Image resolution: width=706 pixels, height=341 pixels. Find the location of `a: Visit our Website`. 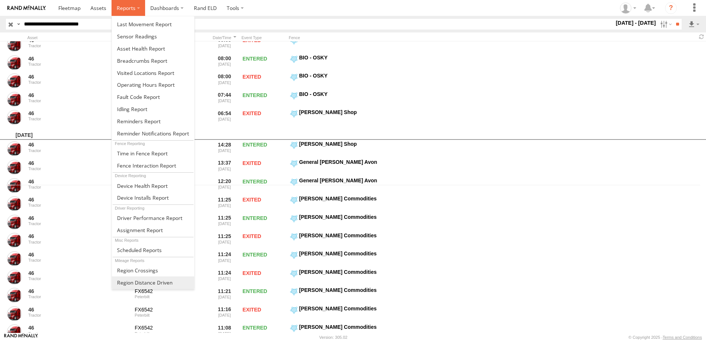

a: Visit our Website is located at coordinates (21, 337).